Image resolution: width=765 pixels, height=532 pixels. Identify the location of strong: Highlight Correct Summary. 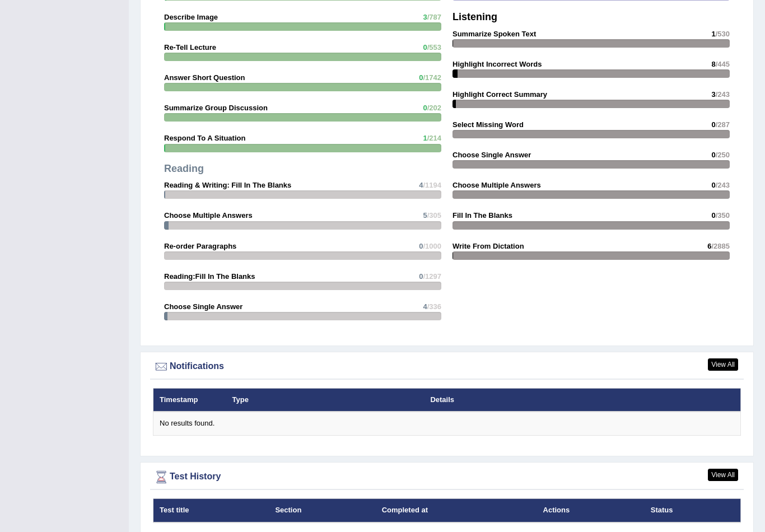
(500, 94).